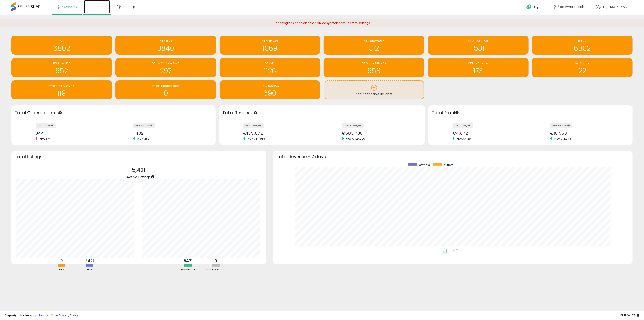 The height and width of the screenshot is (320, 644). What do you see at coordinates (374, 94) in the screenshot?
I see `span: Add Actionable Insights` at bounding box center [374, 94].